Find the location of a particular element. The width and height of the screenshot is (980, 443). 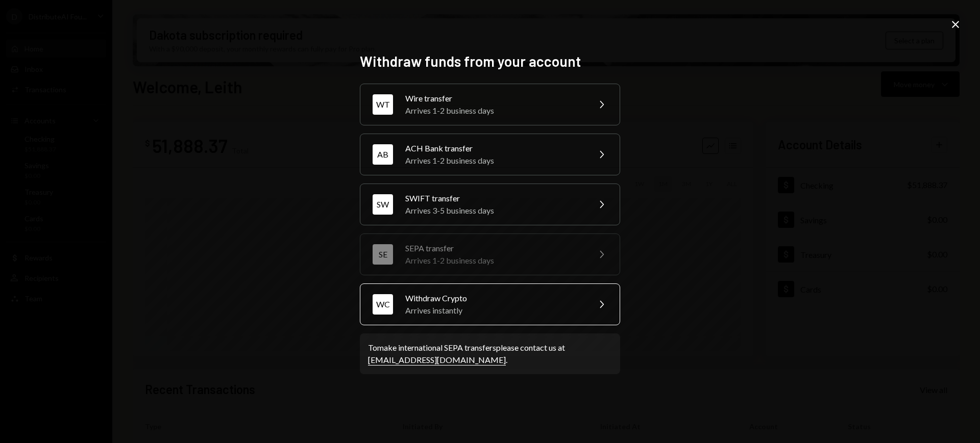

div: AB is located at coordinates (383, 154).